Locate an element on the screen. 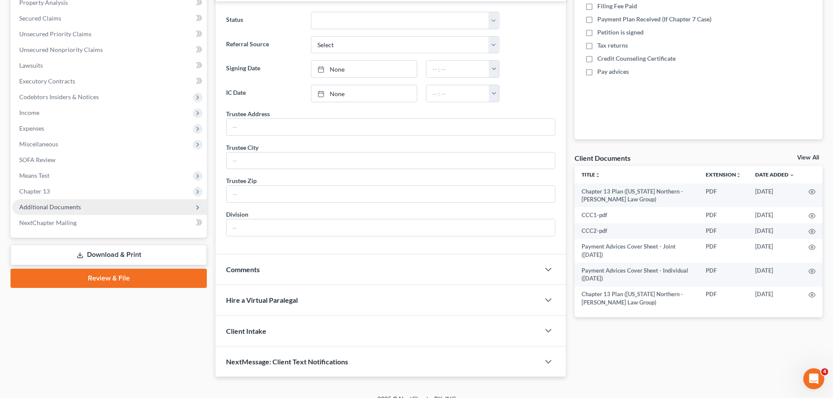 This screenshot has width=833, height=398. div: Division is located at coordinates (237, 214).